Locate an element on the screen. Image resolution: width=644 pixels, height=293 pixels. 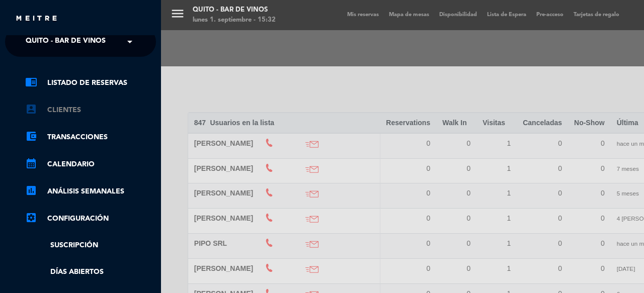
a: chrome_reader_modeListado de Reservas is located at coordinates (90, 83).